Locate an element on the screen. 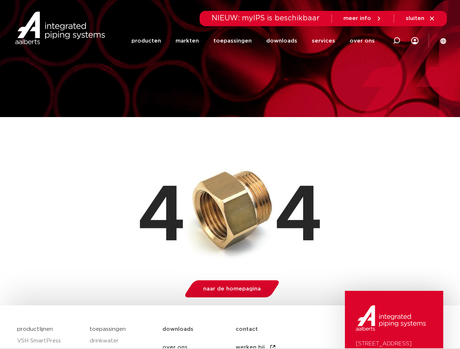 This screenshot has height=349, width=460. a: productlijnen is located at coordinates (35, 329).